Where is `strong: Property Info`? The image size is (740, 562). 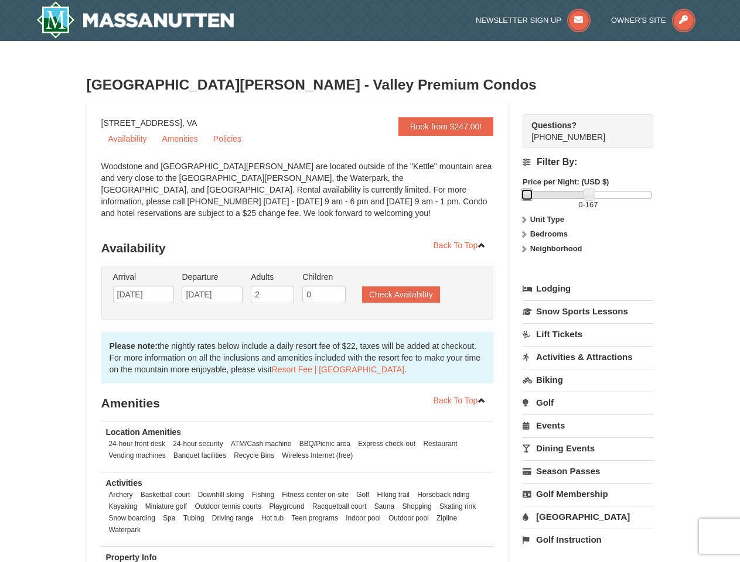 strong: Property Info is located at coordinates (131, 558).